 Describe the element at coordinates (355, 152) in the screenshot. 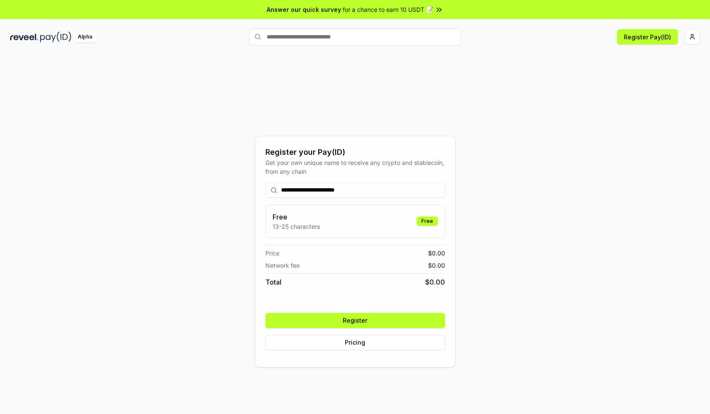

I see `div: Register your Pay(ID)` at that location.